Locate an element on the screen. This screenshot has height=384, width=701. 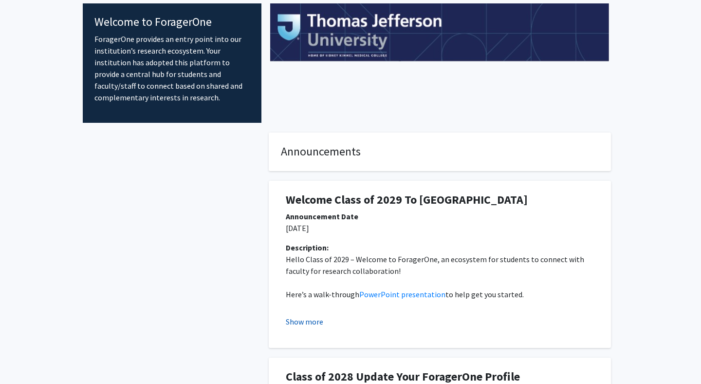
p: Here’s a walk-through to help get you started. is located at coordinates (440, 294).